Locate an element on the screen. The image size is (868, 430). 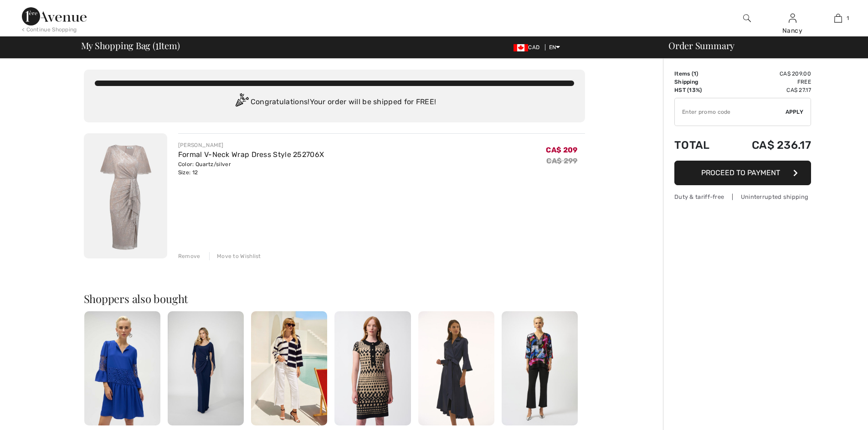
a: Formal V-Neck Wrap Dress Style 252706X is located at coordinates (251, 155).